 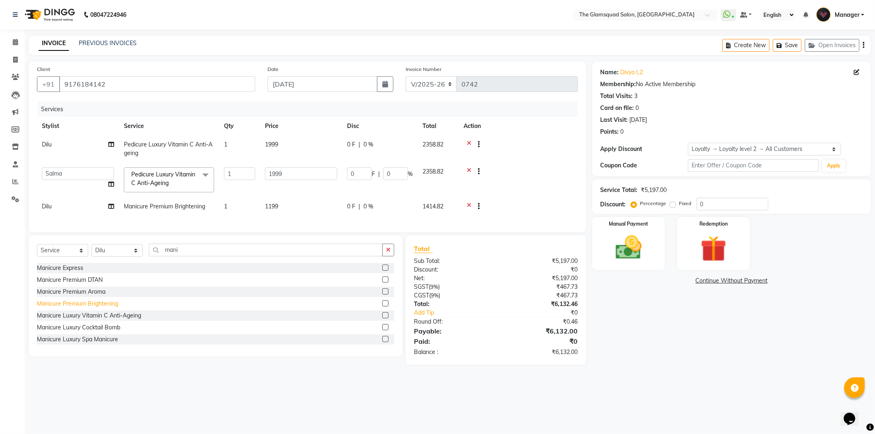 I want to click on button: Save, so click(x=787, y=45).